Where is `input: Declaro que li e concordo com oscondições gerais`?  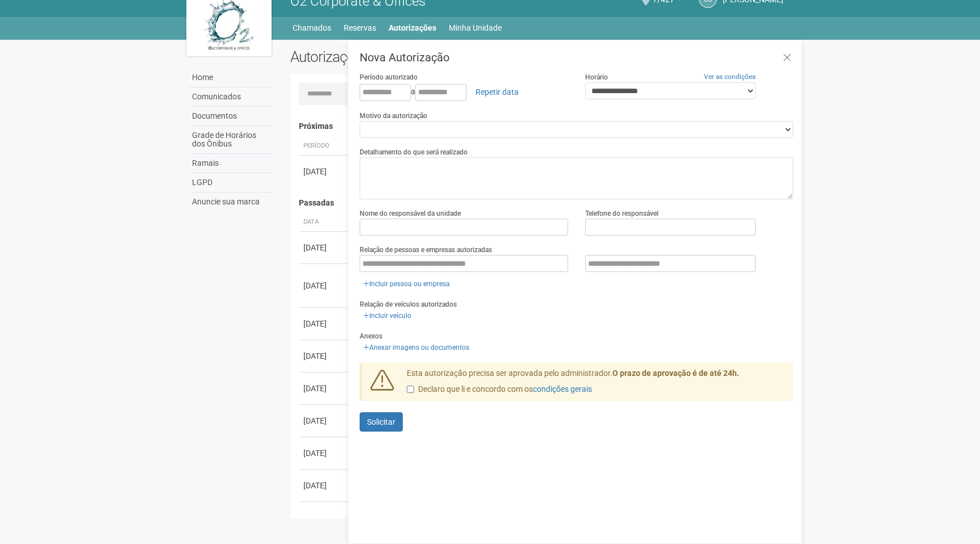
input: Declaro que li e concordo com oscondições gerais is located at coordinates (411, 389).